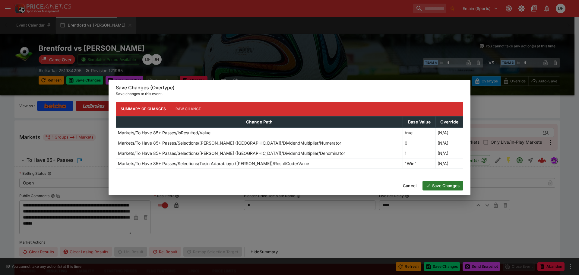  I want to click on td: 0, so click(419, 143).